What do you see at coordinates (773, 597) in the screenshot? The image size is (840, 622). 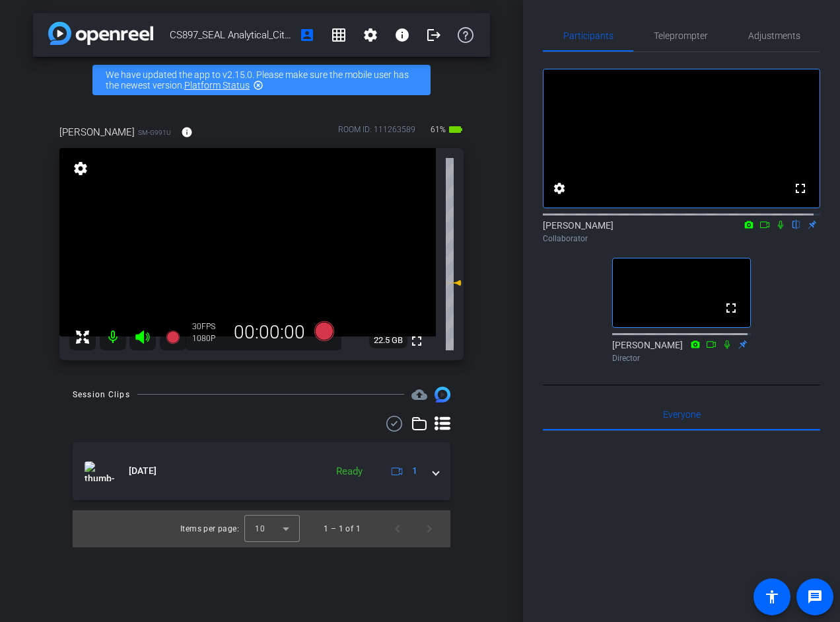 I see `mat-icon: accessibility` at bounding box center [773, 597].